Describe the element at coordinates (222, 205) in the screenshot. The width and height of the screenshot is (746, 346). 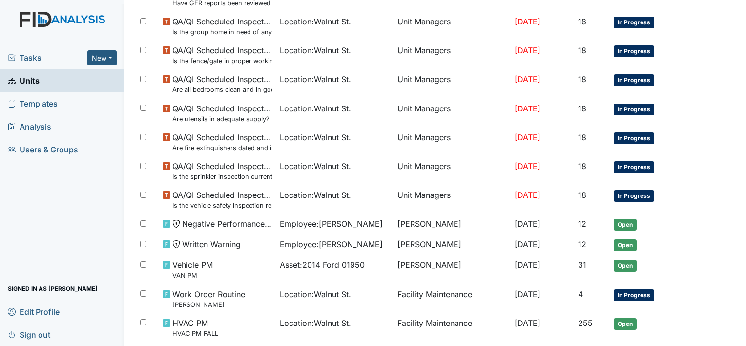
I see `small: Is the vehicle safety inspection report current and in the mileage log pouch?` at that location.